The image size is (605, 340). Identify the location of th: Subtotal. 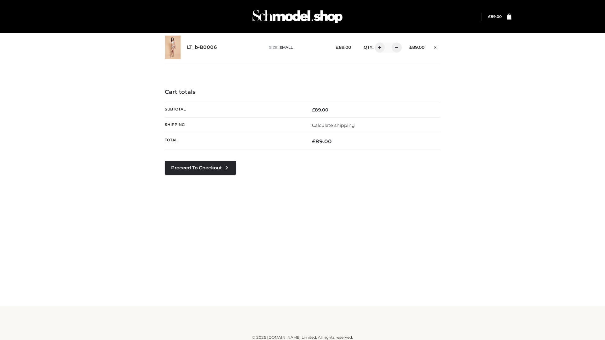
(233, 110).